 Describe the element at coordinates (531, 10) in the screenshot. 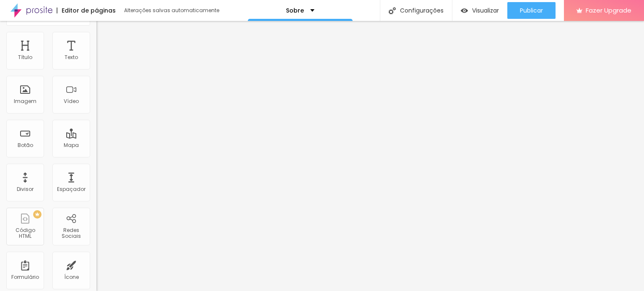

I see `span: Publicar` at that location.